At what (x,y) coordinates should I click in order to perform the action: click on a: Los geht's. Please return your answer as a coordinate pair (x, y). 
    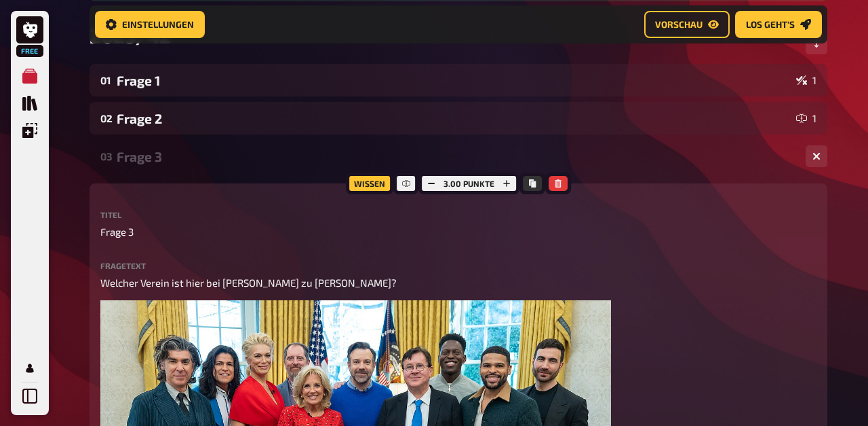
    Looking at the image, I should click on (779, 25).